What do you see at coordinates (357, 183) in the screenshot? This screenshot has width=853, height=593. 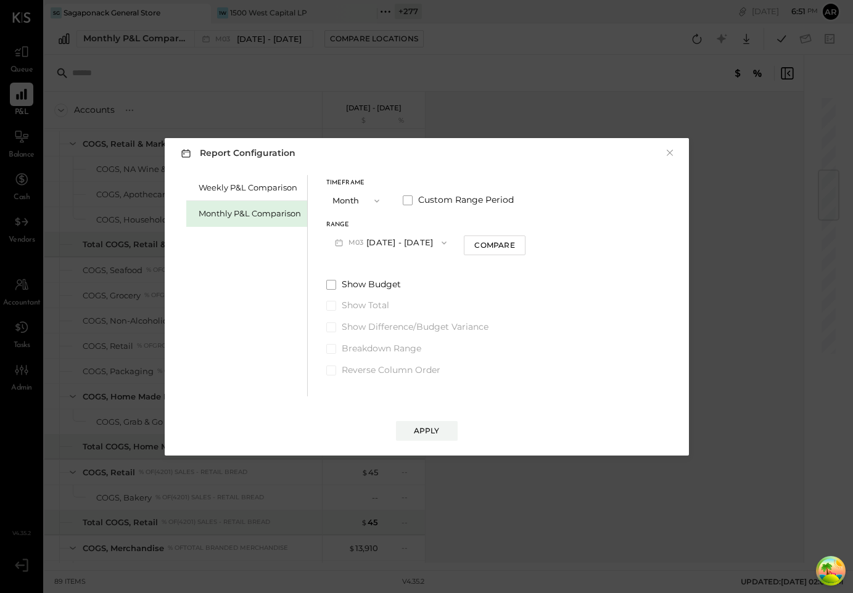 I see `div: Timeframe` at bounding box center [357, 183].